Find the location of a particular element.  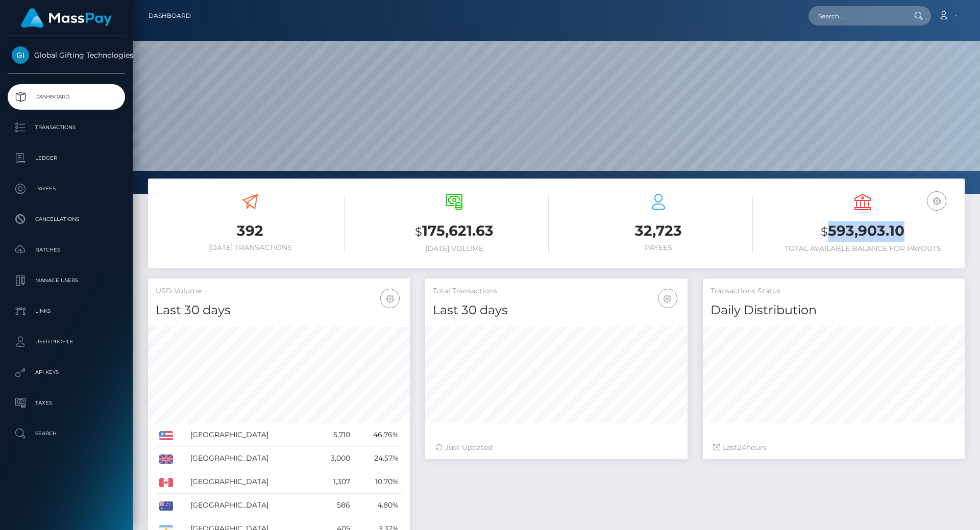

p: Links is located at coordinates (67, 311).